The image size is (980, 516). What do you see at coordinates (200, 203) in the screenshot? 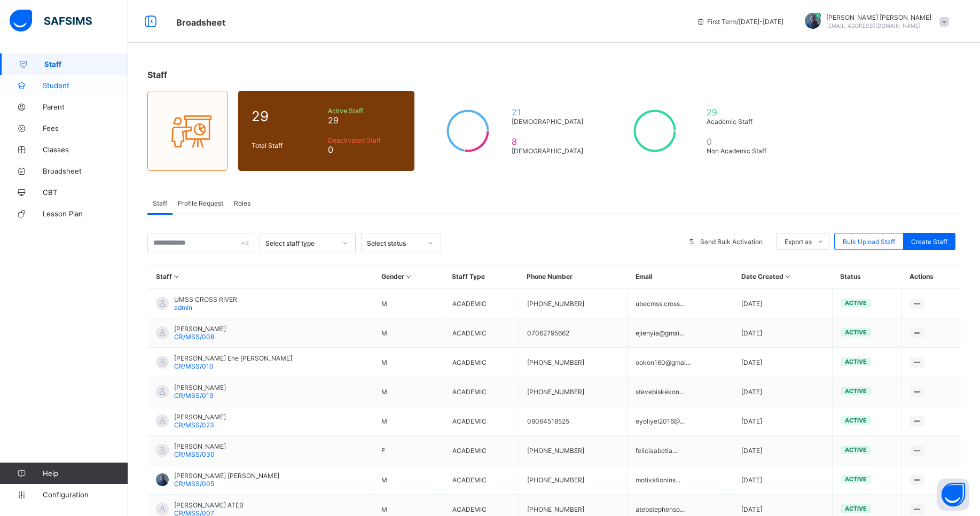
I see `span: Profile Request` at bounding box center [200, 203].